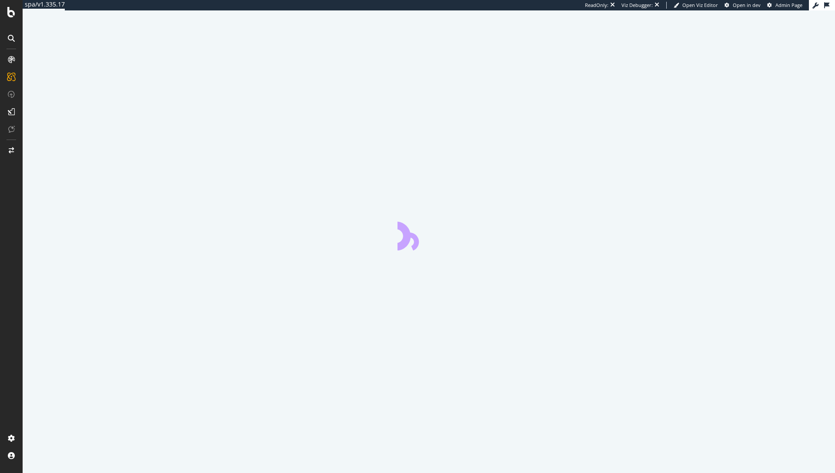 The image size is (835, 473). What do you see at coordinates (746, 5) in the screenshot?
I see `span: Open in dev` at bounding box center [746, 5].